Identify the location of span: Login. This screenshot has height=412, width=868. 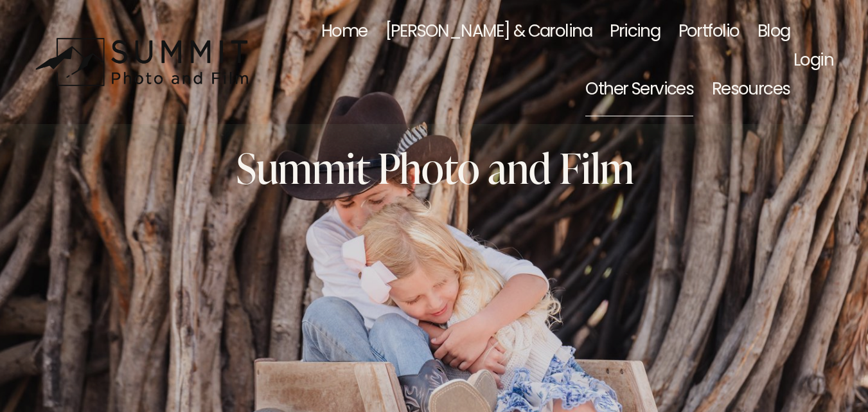
(813, 61).